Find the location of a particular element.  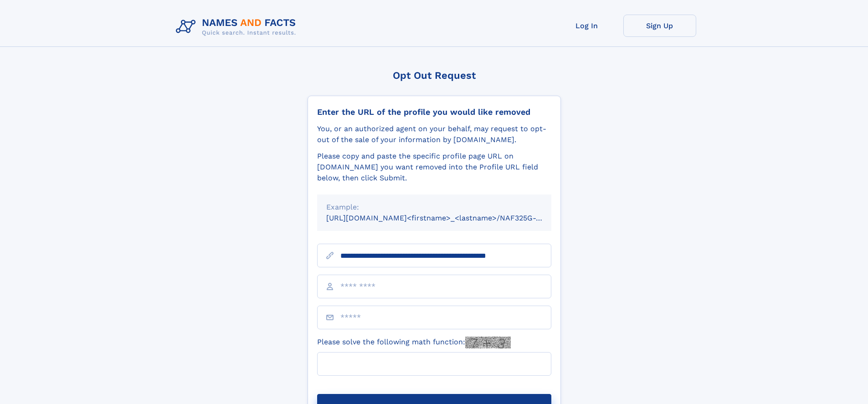

div: Example: is located at coordinates (434, 207).